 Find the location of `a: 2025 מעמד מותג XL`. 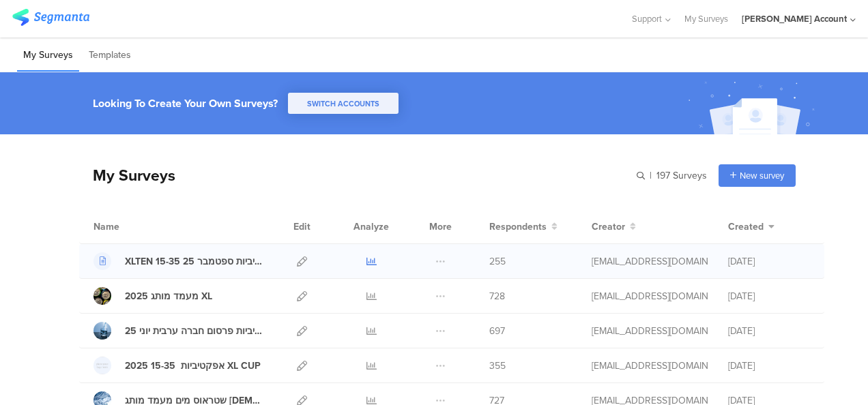

a: 2025 מעמד מותג XL is located at coordinates (153, 296).